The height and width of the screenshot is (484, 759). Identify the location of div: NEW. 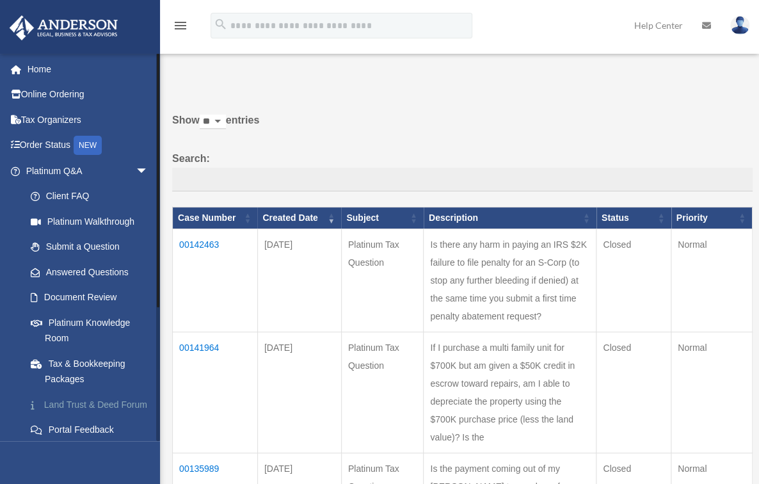
(88, 145).